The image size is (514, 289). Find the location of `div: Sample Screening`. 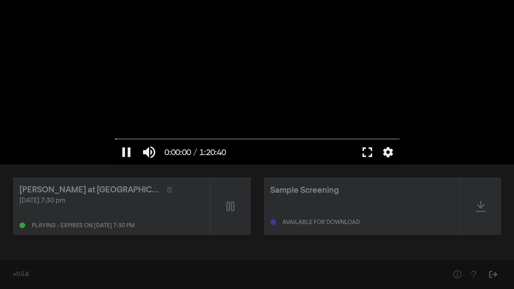

div: Sample Screening is located at coordinates (304, 190).